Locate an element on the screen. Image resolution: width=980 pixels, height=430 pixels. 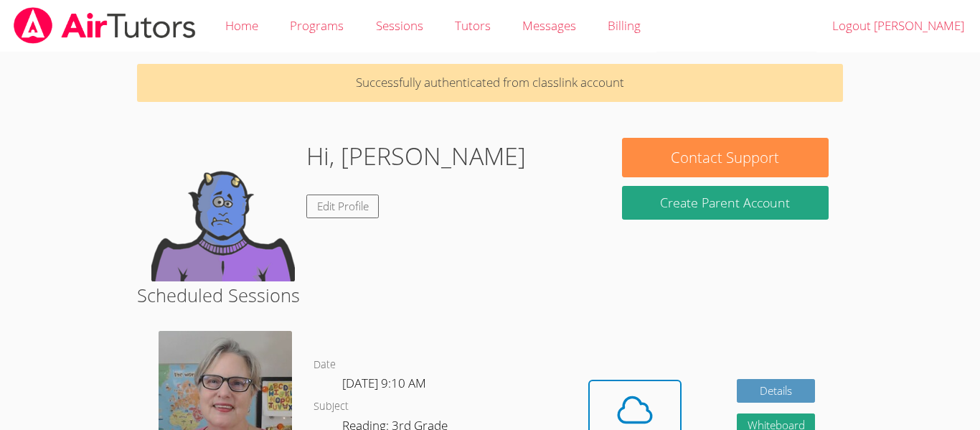
img: airtutors_banner-c4298cdbf04f3fff15de1276eac7730deb9818008684d7c2e4769d2f7ddbe033.png is located at coordinates (105, 25).